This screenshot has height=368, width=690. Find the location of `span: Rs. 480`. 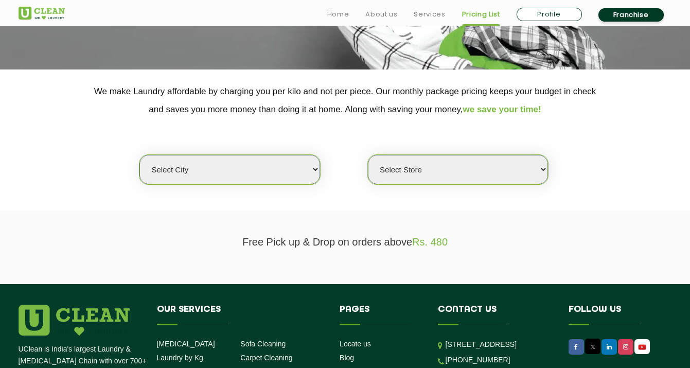

span: Rs. 480 is located at coordinates (430, 242).